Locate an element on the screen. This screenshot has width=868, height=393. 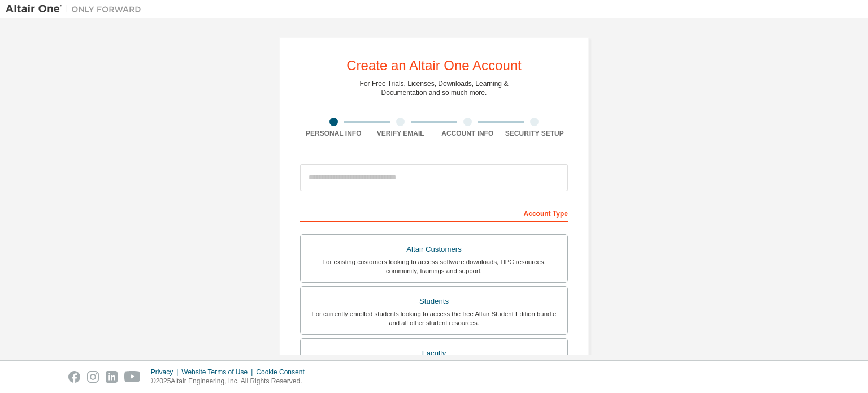
img: facebook.svg is located at coordinates (74, 376).